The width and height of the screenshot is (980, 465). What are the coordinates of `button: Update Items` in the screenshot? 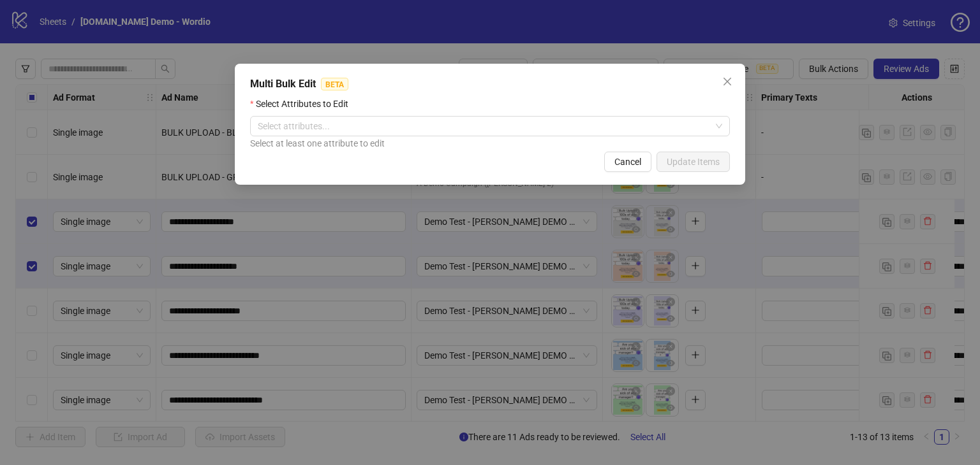 It's located at (693, 162).